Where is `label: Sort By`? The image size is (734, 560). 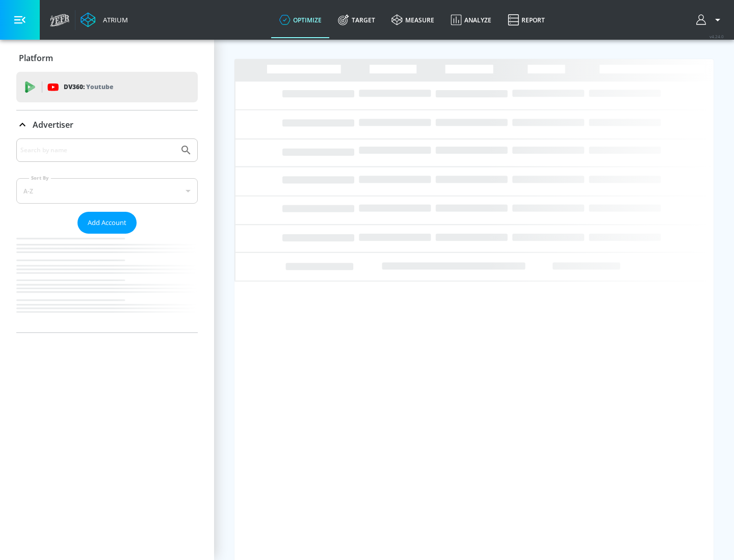
label: Sort By is located at coordinates (40, 178).